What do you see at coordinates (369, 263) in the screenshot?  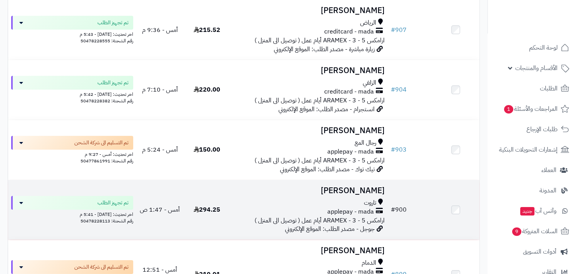 I see `span: الدمام` at bounding box center [369, 263].